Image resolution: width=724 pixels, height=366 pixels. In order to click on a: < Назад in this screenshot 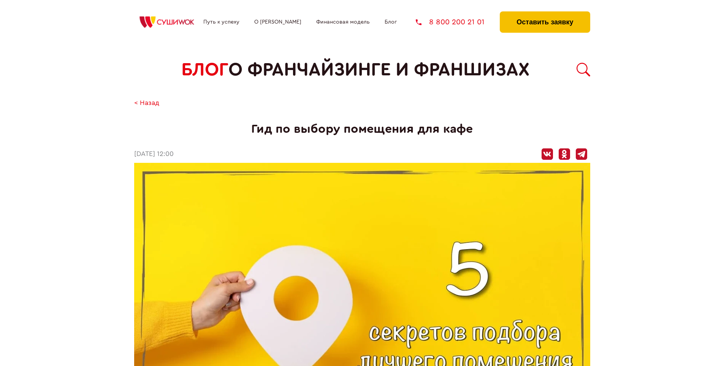, I will do `click(147, 103)`.